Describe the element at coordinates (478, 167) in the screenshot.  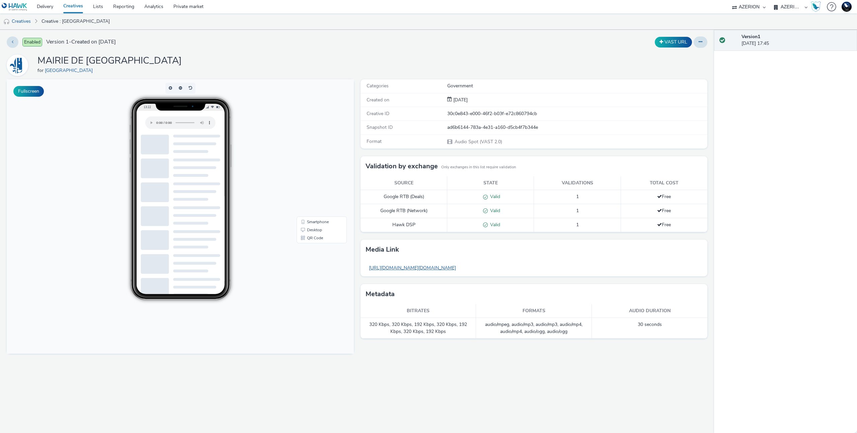
I see `small: Only exchanges in this list require validation` at that location.